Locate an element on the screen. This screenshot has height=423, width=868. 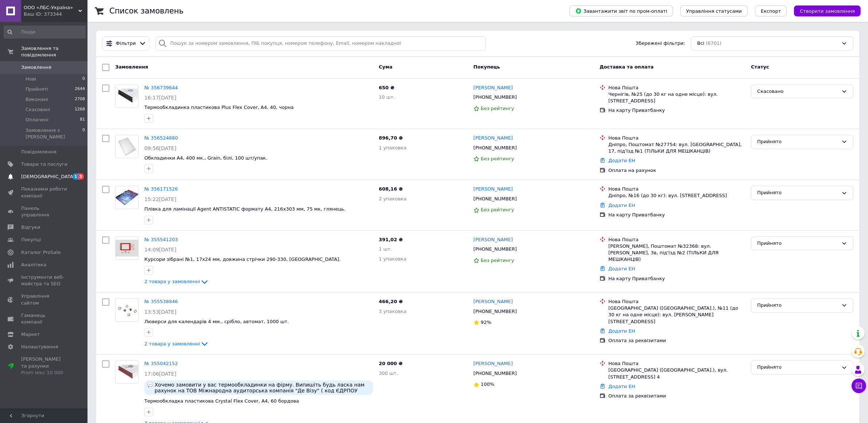
span: 2 упаковка is located at coordinates (392, 199).